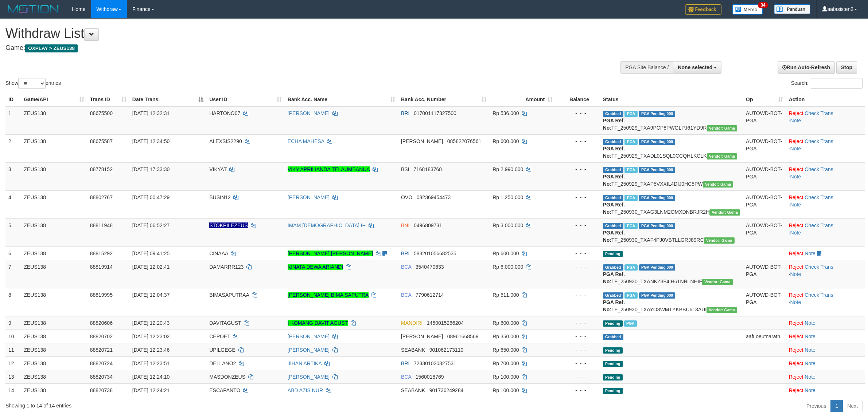  Describe the element at coordinates (168, 99) in the screenshot. I see `th: Date Trans.: activate to sort column descending` at that location.